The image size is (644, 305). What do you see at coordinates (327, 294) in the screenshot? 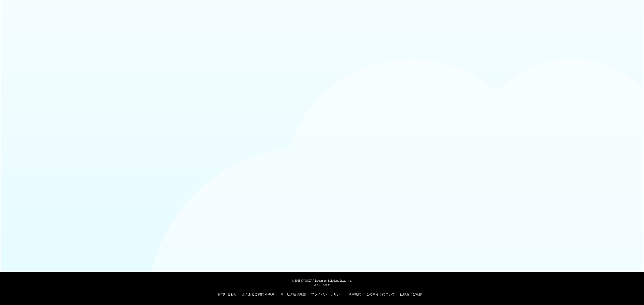
I see `a: プライバシーポリシー` at bounding box center [327, 294].